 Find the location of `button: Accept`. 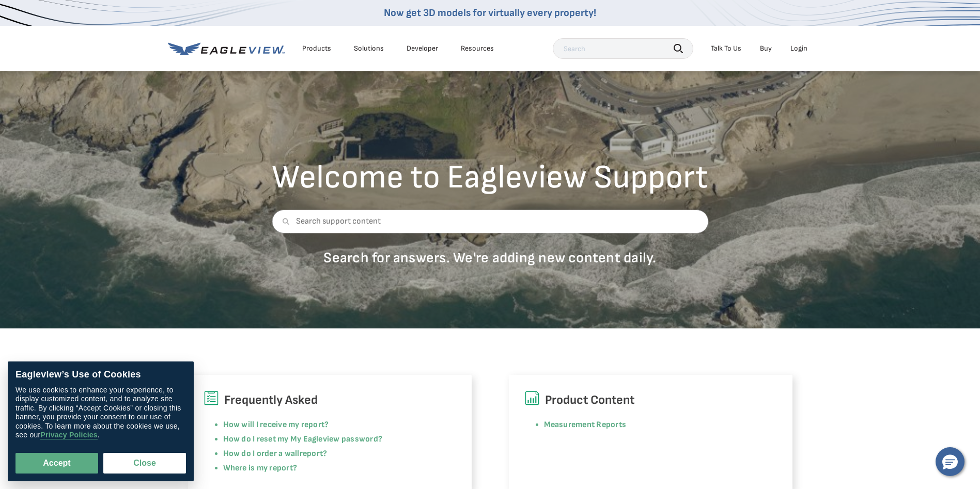

button: Accept is located at coordinates (57, 463).